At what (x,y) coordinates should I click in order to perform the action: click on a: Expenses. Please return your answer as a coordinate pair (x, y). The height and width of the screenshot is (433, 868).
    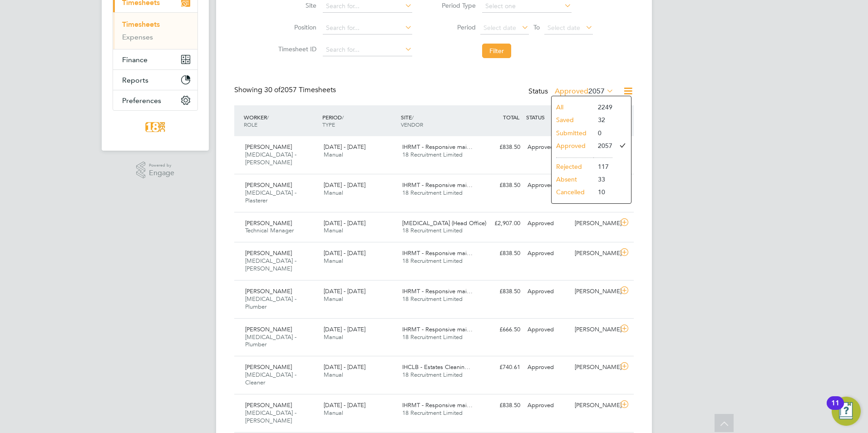
    Looking at the image, I should click on (137, 36).